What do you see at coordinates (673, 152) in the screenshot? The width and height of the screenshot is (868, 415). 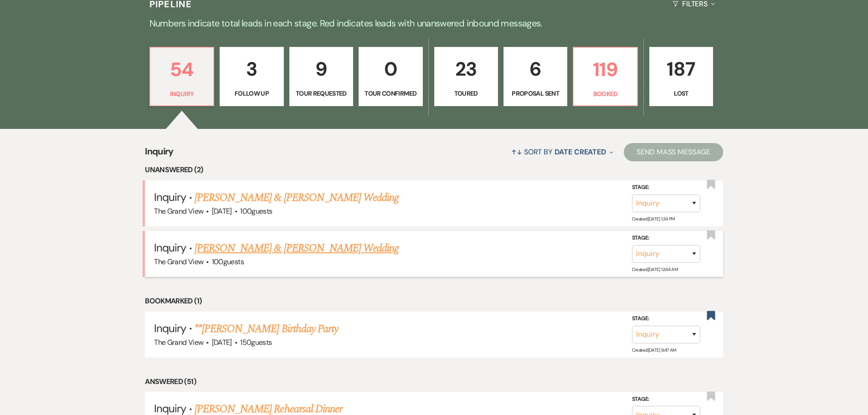 I see `button: Send Mass Message` at bounding box center [673, 152].